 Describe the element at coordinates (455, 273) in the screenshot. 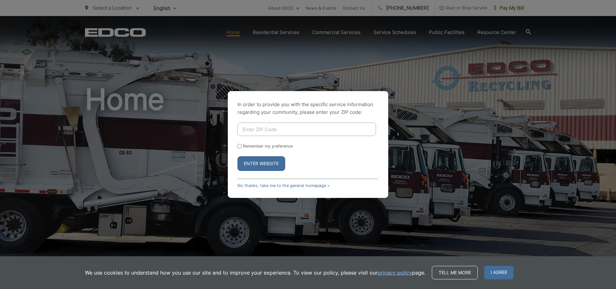

I see `a: Tell me more` at that location.